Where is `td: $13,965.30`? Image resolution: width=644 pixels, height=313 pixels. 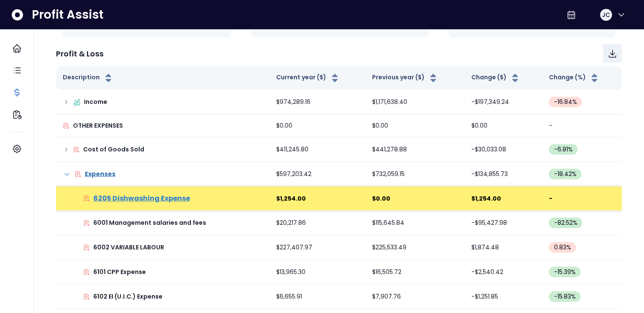 td: $13,965.30 is located at coordinates (317, 273).